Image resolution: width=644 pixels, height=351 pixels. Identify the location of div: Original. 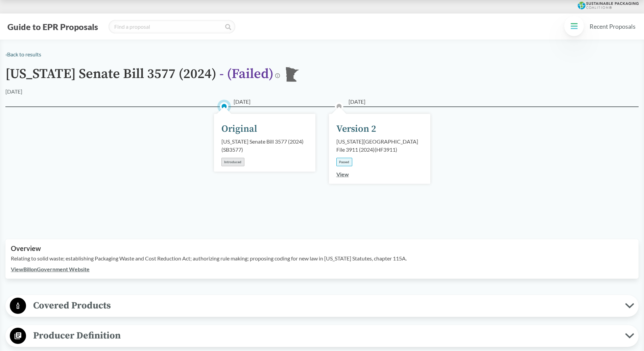
(239, 129).